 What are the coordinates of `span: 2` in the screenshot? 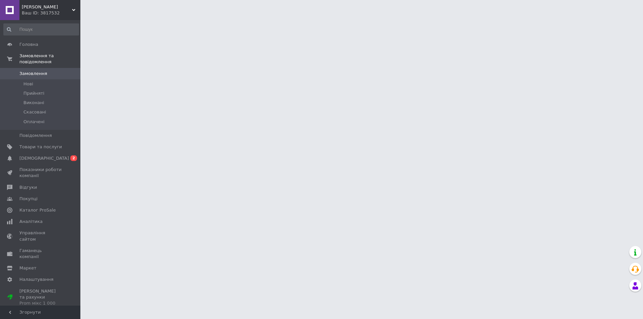 It's located at (74, 158).